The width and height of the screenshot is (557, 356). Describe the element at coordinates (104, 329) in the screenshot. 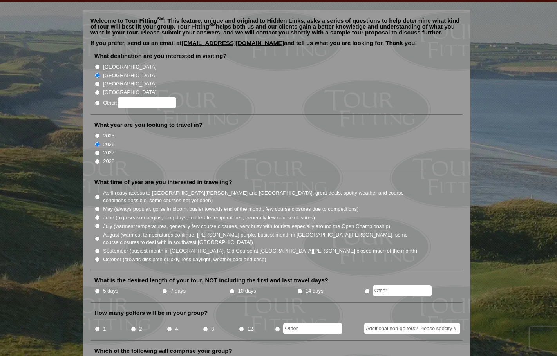

I see `label: 1` at that location.